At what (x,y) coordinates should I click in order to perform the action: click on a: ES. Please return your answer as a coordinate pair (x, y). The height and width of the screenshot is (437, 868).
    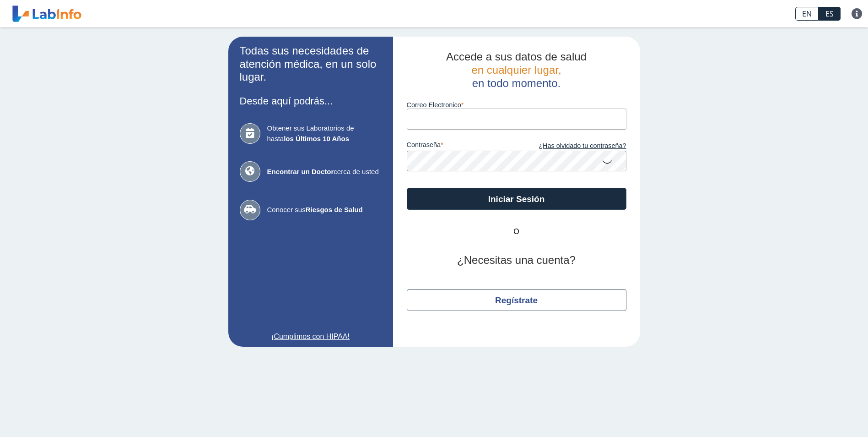
    Looking at the image, I should click on (830, 13).